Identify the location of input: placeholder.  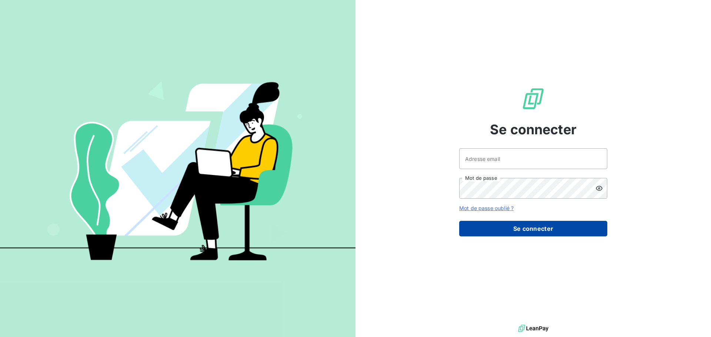
(533, 159).